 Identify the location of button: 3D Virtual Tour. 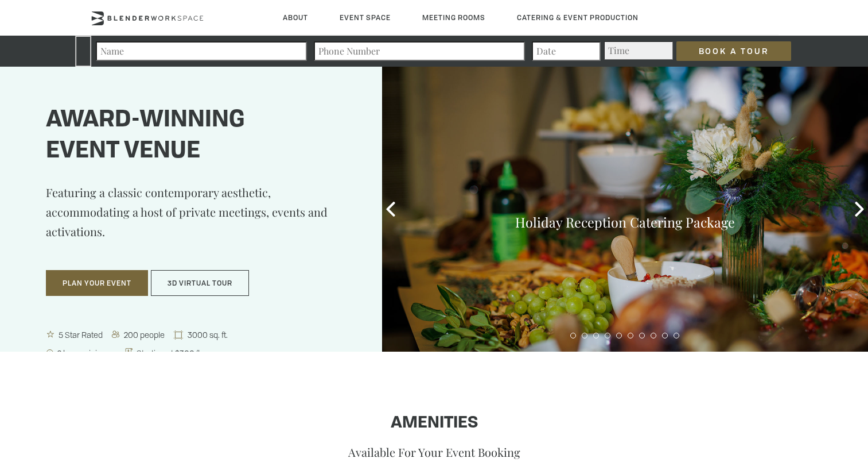
(200, 283).